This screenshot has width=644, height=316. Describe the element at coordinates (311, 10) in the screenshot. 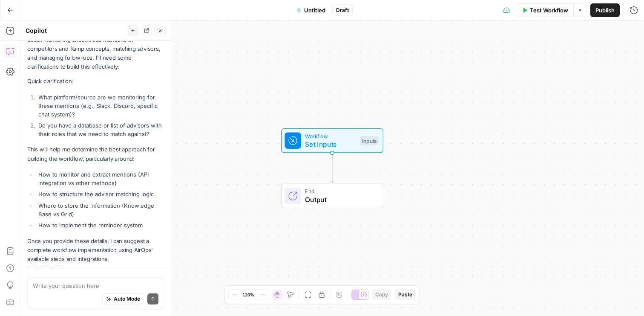

I see `button: Untitled` at that location.